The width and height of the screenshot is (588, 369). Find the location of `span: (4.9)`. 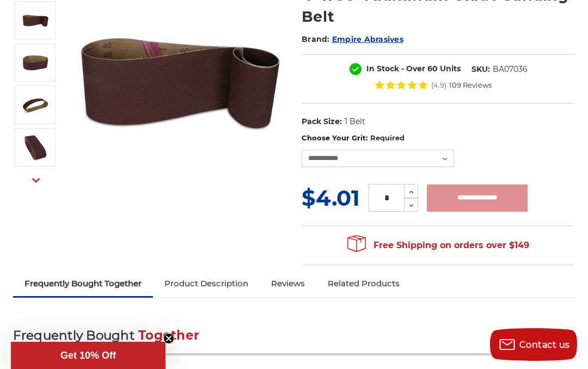

span: (4.9) is located at coordinates (438, 85).